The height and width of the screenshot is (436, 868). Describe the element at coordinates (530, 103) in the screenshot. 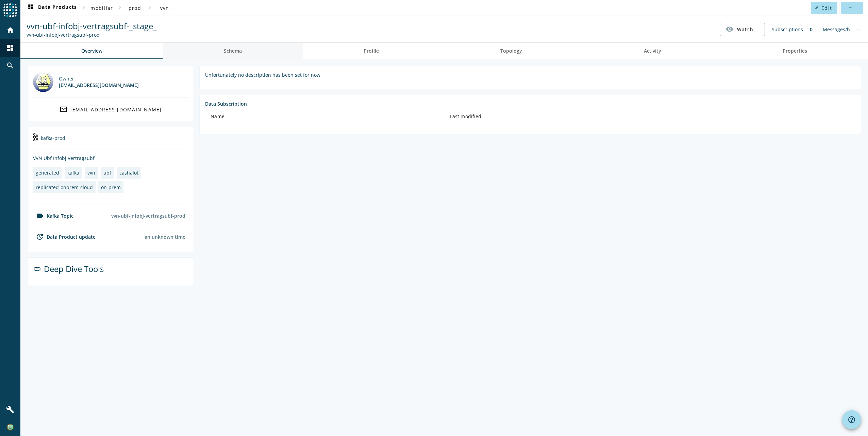

I see `div: Data Subscription` at that location.